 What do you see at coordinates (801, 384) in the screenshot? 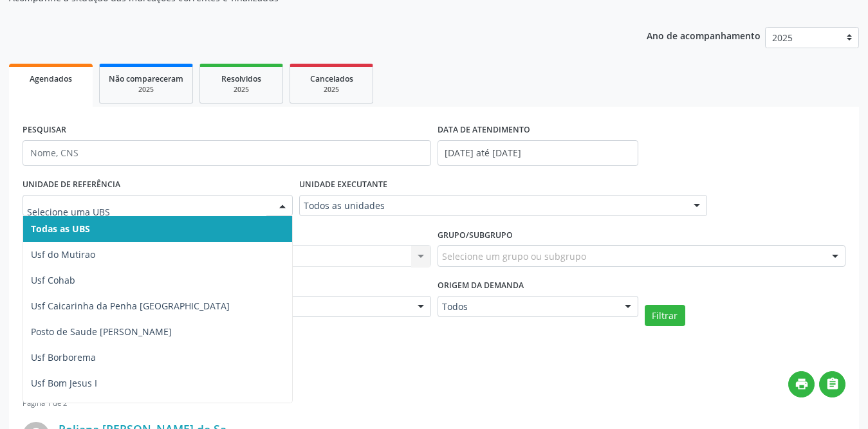
I see `button: print` at bounding box center [801, 384].